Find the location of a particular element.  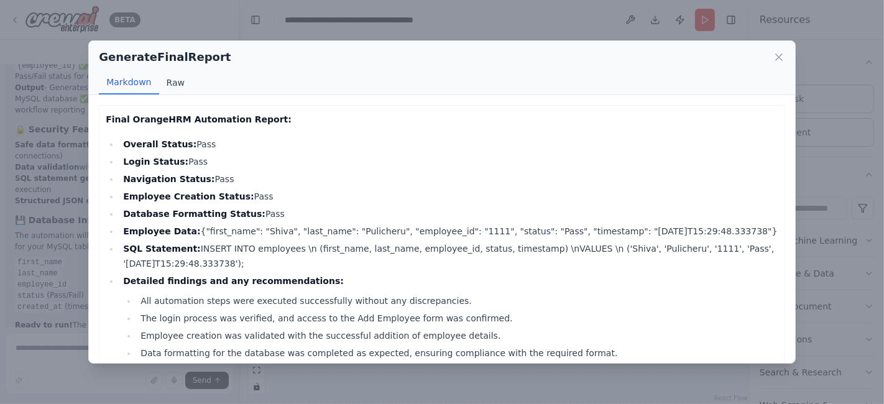

strong: Employee Data: is located at coordinates (162, 231).